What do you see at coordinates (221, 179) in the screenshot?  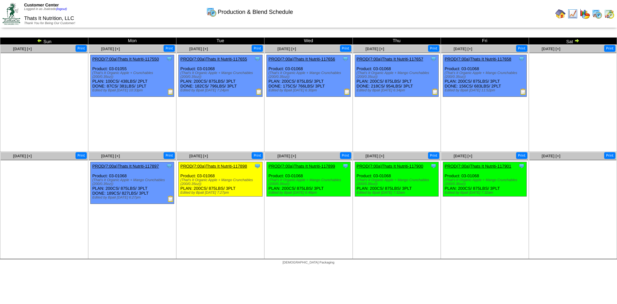 I see `div: Product: 03-01068 PLAN: 200CS / 875LBS / 3PLT` at bounding box center [221, 179].